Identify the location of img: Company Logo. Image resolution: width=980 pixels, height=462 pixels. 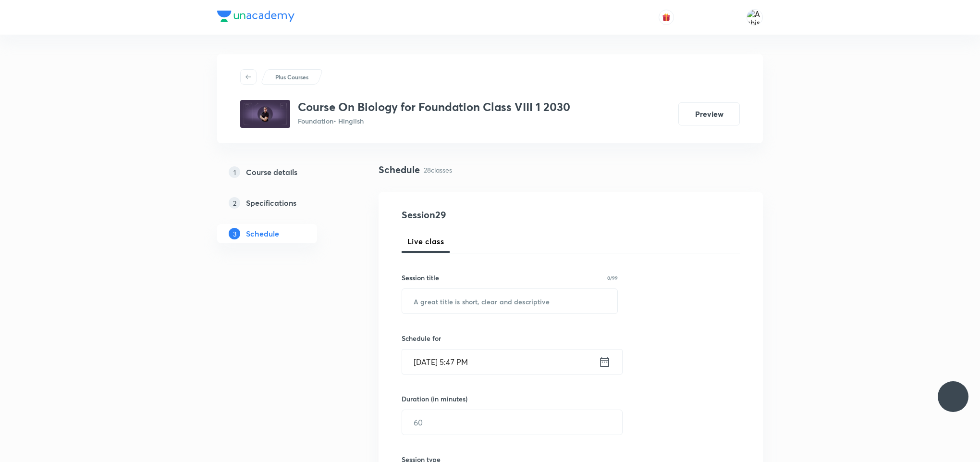
(255, 16).